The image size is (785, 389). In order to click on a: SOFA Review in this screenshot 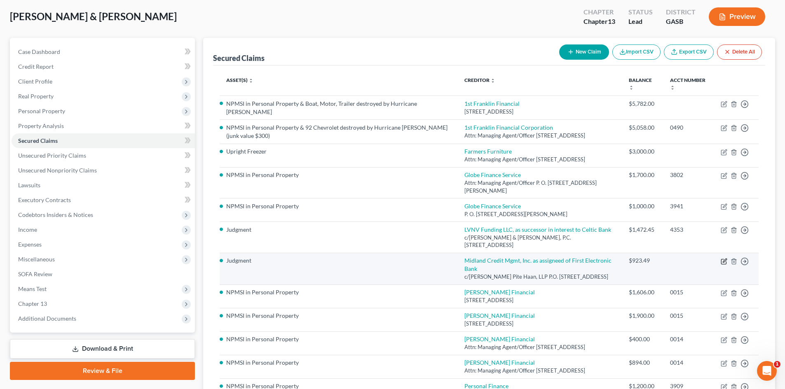, I will do `click(103, 274)`.